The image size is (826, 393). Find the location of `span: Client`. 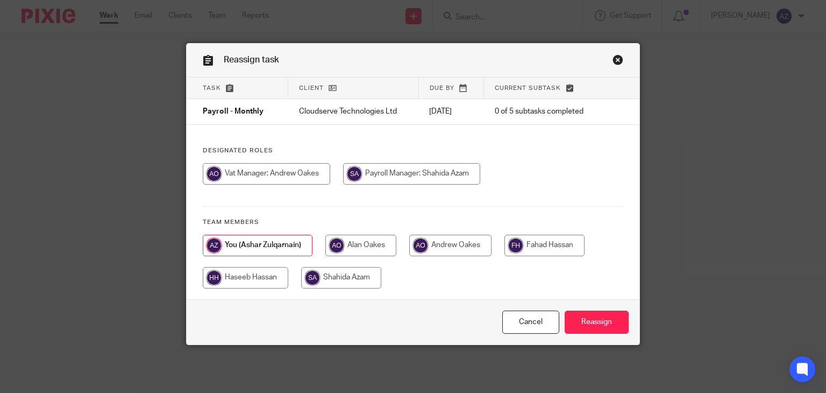

span: Client is located at coordinates (312, 88).